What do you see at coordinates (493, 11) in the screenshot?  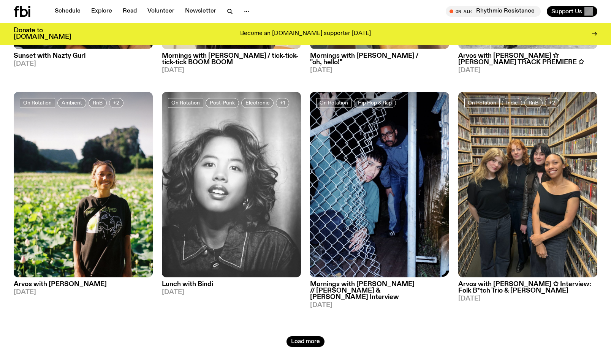 I see `button: On AirRhythmic Resistance` at bounding box center [493, 11].